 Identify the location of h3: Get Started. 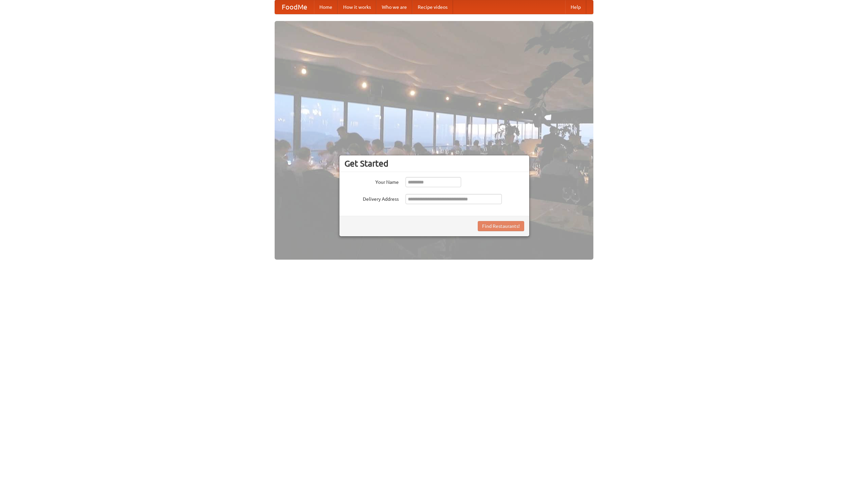
(434, 164).